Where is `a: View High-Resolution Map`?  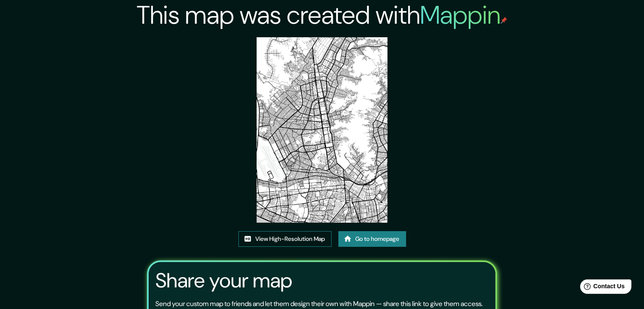 a: View High-Resolution Map is located at coordinates (285, 238).